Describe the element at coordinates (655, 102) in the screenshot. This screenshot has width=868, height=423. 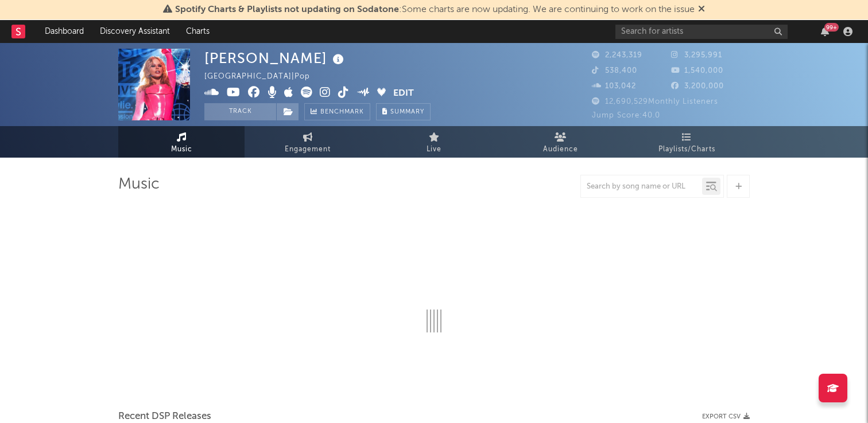
I see `span: 12,690,529 Monthly Listeners` at that location.